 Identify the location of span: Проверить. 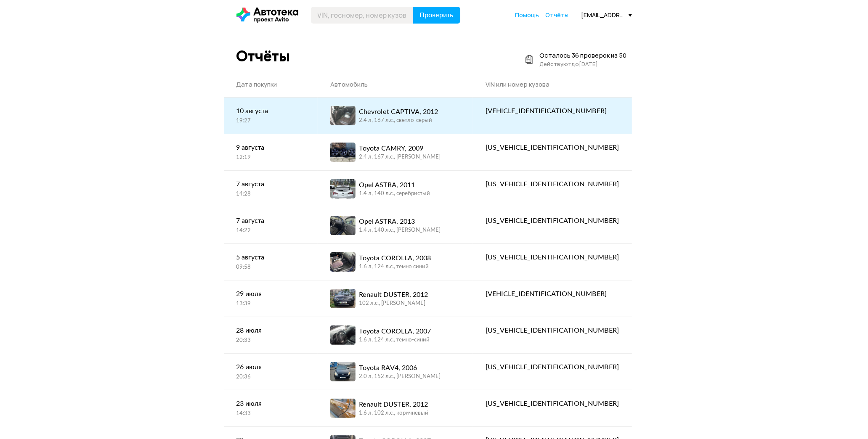
(437, 15).